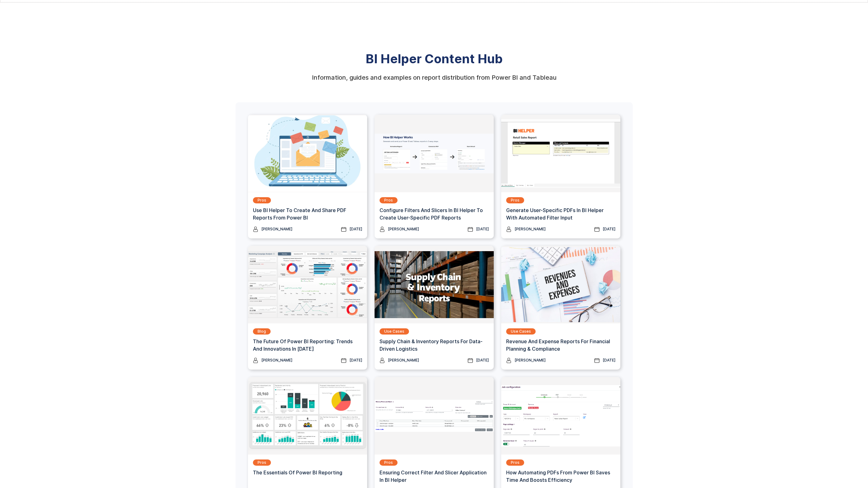 The height and width of the screenshot is (488, 868). I want to click on h3: Configure Filters And Slicers In BI Helper To Create User-Specific PDF Reports, so click(434, 214).